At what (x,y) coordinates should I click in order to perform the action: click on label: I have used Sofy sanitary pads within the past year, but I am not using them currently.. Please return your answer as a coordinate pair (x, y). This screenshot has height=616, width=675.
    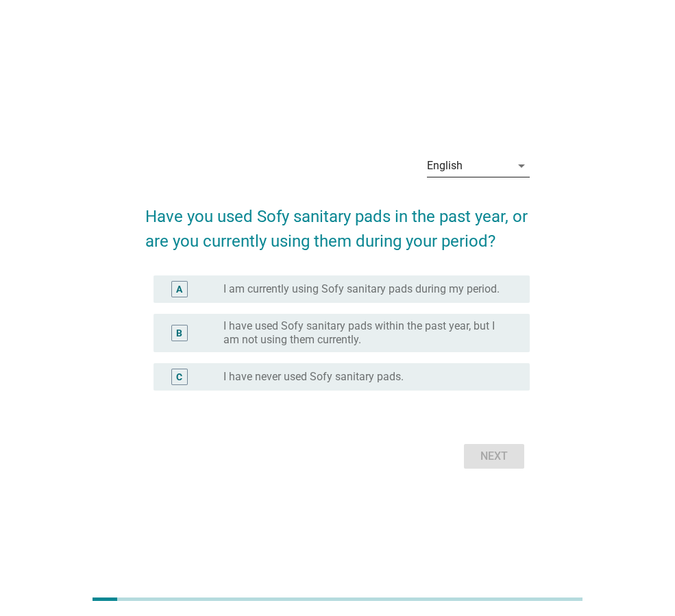
    Looking at the image, I should click on (365, 333).